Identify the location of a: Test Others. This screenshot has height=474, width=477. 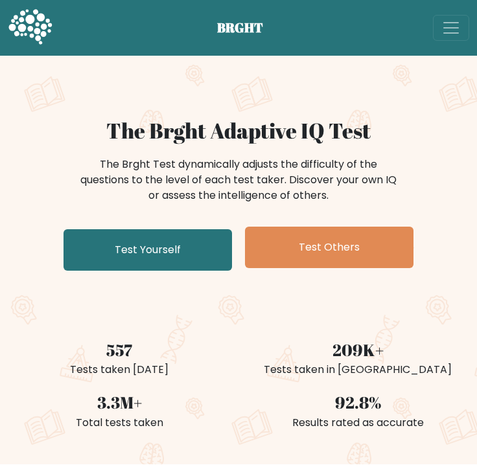
(329, 248).